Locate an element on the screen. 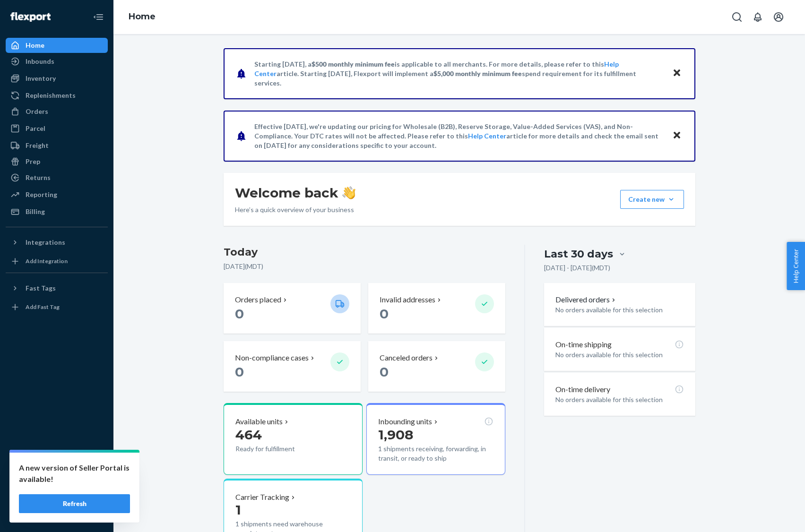 The height and width of the screenshot is (532, 805). button: Open account menu is located at coordinates (778, 17).